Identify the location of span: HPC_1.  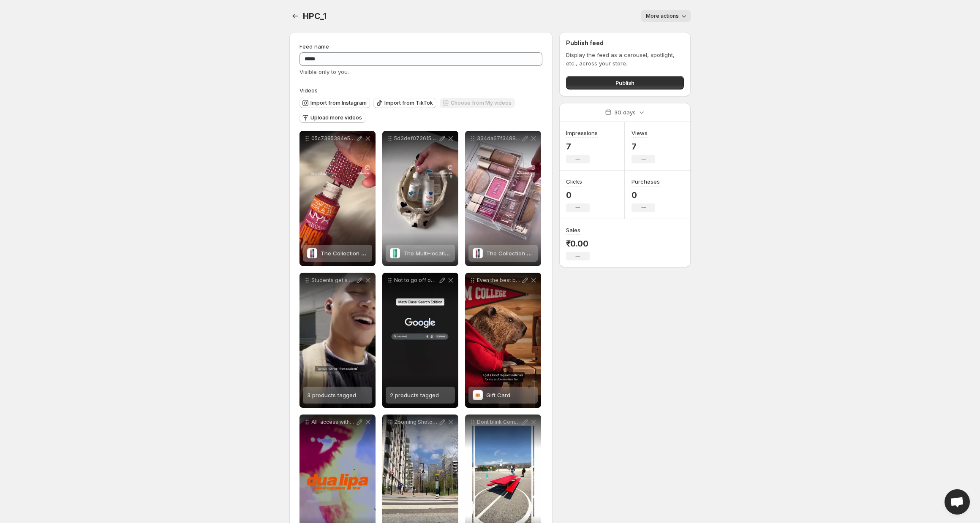
(314, 16).